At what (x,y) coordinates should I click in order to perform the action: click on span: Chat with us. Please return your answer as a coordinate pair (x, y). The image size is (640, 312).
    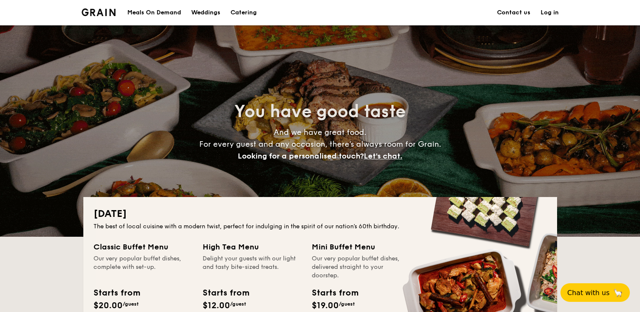
    Looking at the image, I should click on (588, 293).